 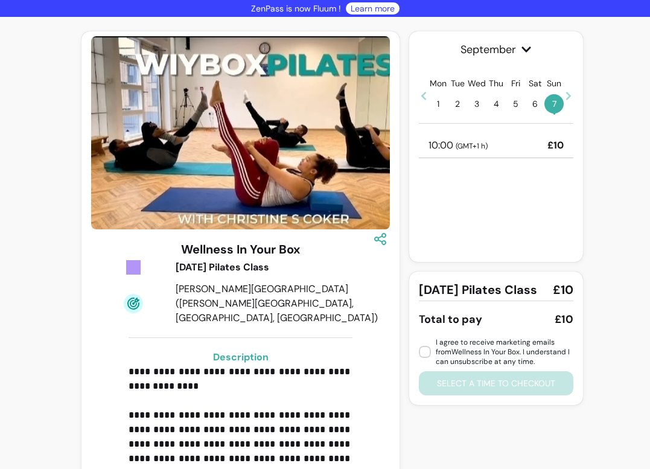 What do you see at coordinates (555, 145) in the screenshot?
I see `p: £10` at bounding box center [555, 145].